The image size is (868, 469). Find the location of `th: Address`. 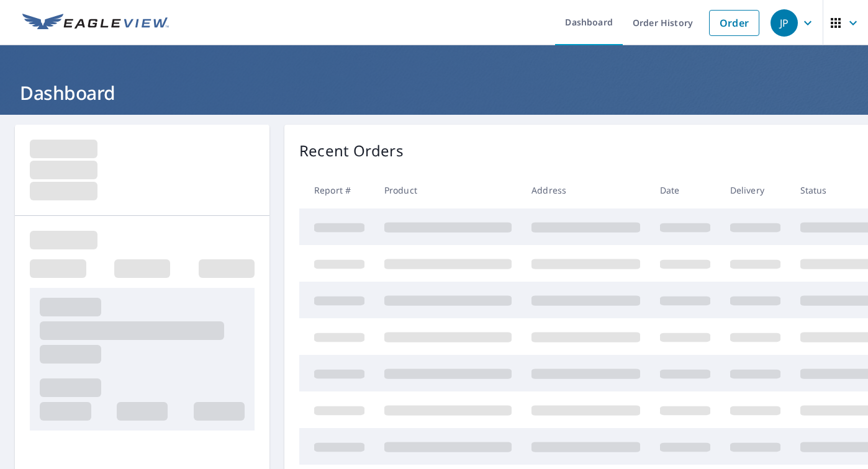

th: Address is located at coordinates (585, 190).